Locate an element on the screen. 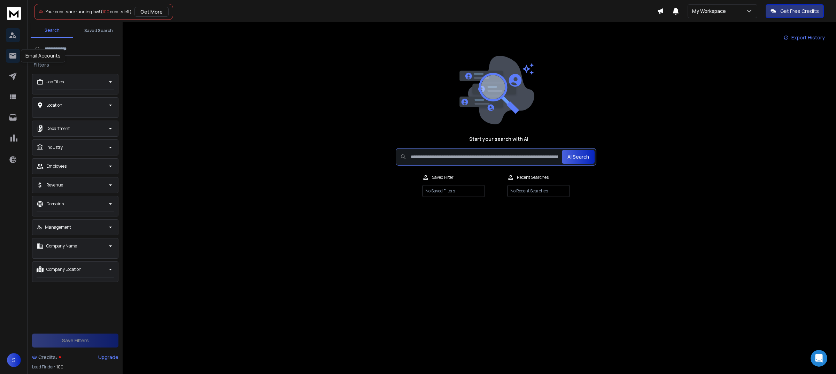  button: Get Free Credits is located at coordinates (794, 11).